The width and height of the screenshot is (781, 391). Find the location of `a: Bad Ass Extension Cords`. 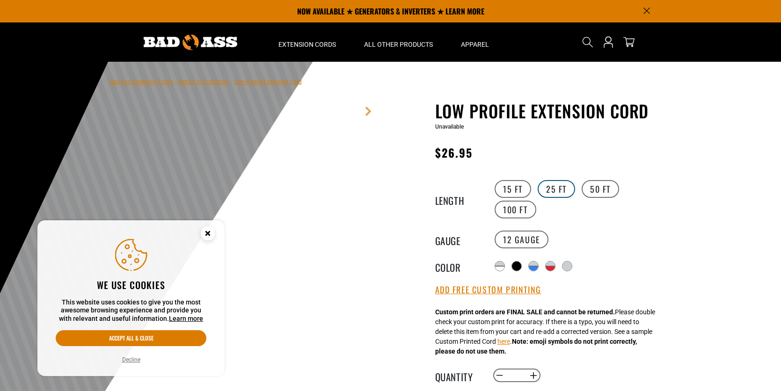

a: Bad Ass Extension Cords is located at coordinates (141, 82).